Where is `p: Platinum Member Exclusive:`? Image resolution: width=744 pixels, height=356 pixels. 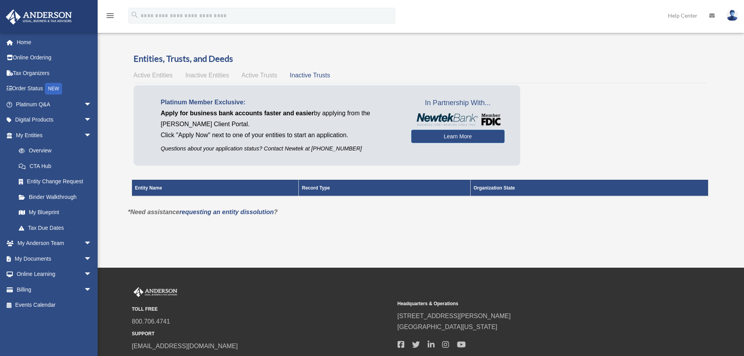
p: Platinum Member Exclusive: is located at coordinates (280, 102).